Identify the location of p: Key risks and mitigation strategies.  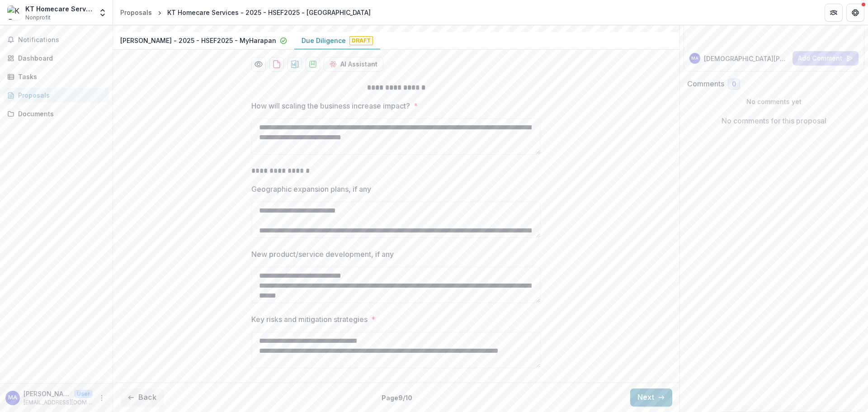
(309, 319).